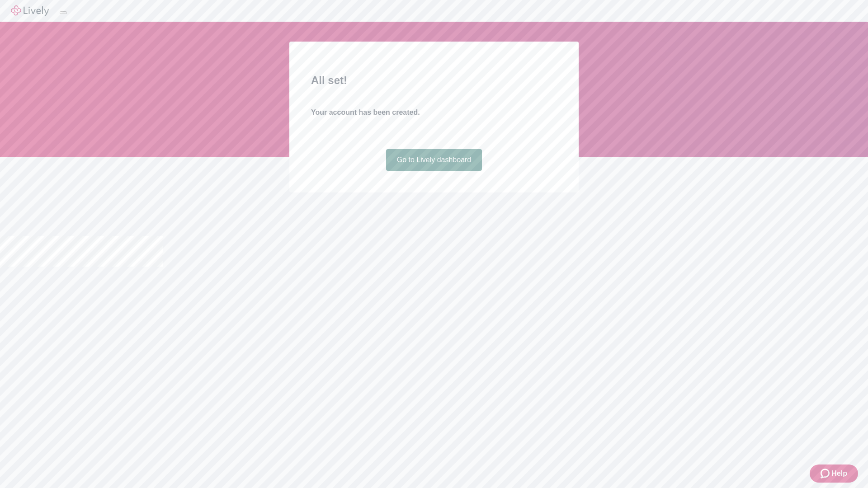 The height and width of the screenshot is (488, 868). What do you see at coordinates (834, 474) in the screenshot?
I see `button: Zendesk support iconHelp` at bounding box center [834, 474].